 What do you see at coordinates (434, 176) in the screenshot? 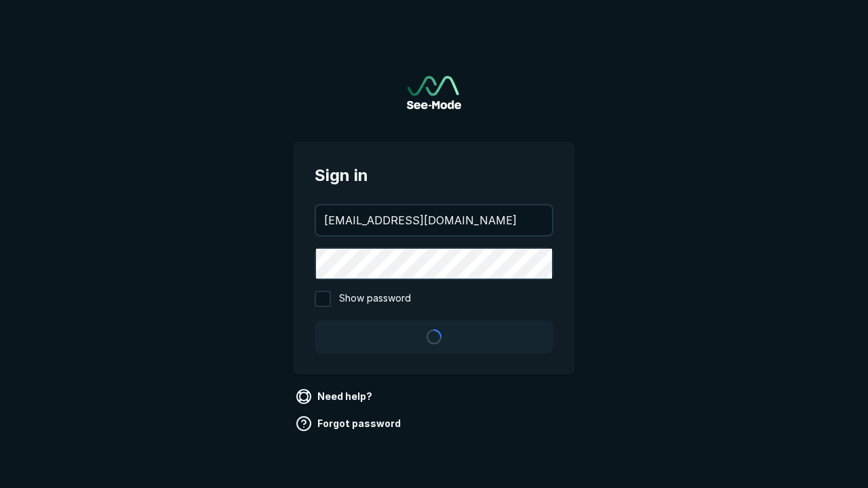
I see `span: Sign in` at bounding box center [434, 176].